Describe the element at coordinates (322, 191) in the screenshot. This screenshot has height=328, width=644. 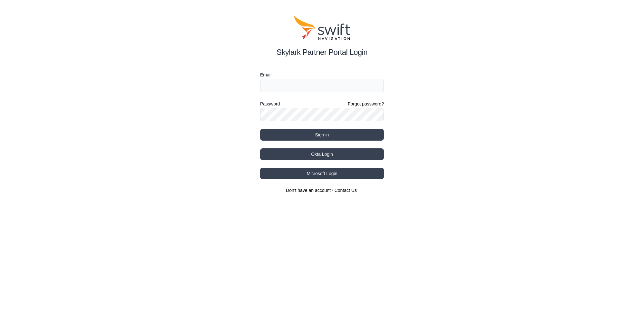
I see `section: Don't have an account?` at that location.